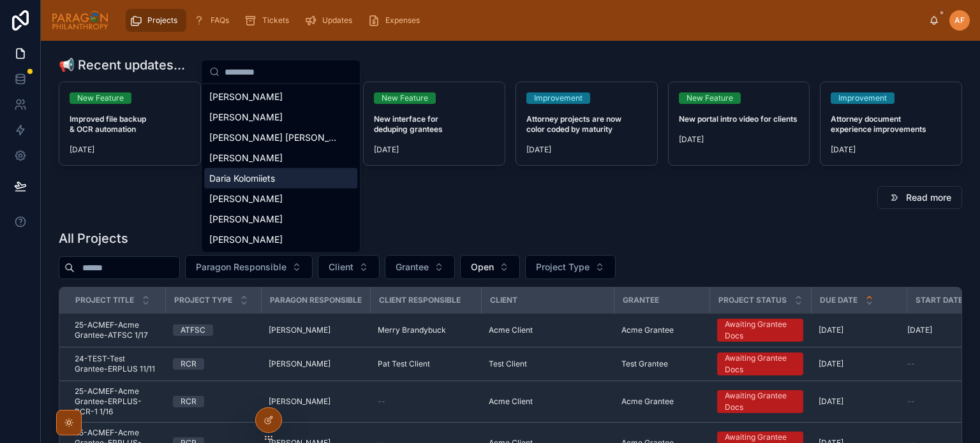  Describe the element at coordinates (575, 123) in the screenshot. I see `strong: Attorney projects are now color coded by maturity` at that location.